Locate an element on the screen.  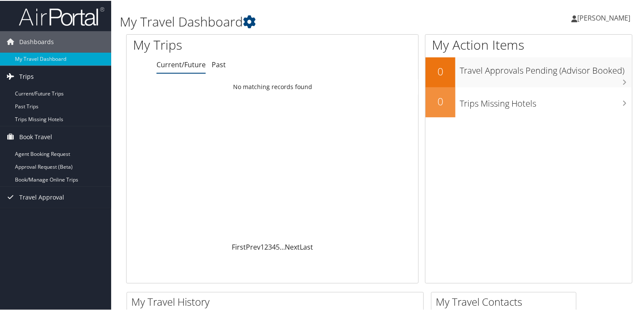
a: 5 is located at coordinates (278, 246).